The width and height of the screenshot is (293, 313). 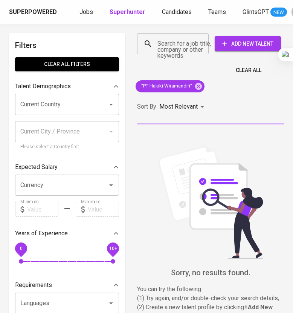 I want to click on span: Jobs, so click(x=86, y=12).